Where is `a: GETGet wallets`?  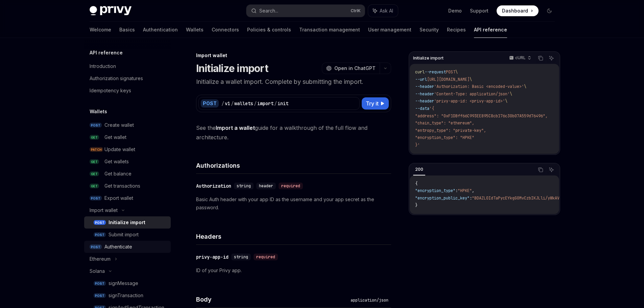 a: GETGet wallets is located at coordinates (127, 162).